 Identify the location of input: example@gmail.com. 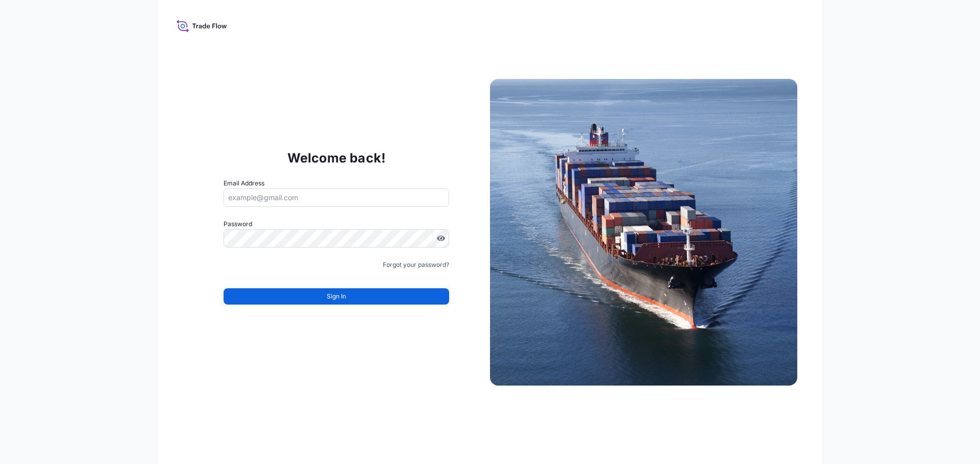
(336, 197).